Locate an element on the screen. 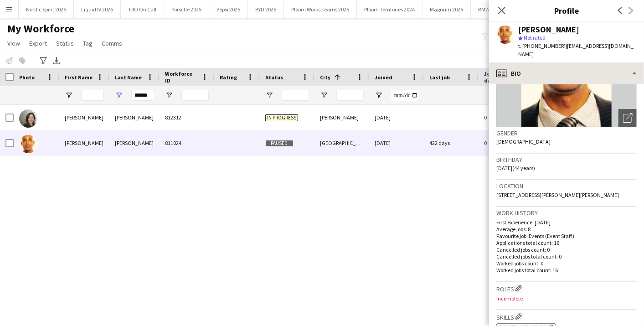 The height and width of the screenshot is (326, 644). p: Applications total count: 16 is located at coordinates (567, 243).